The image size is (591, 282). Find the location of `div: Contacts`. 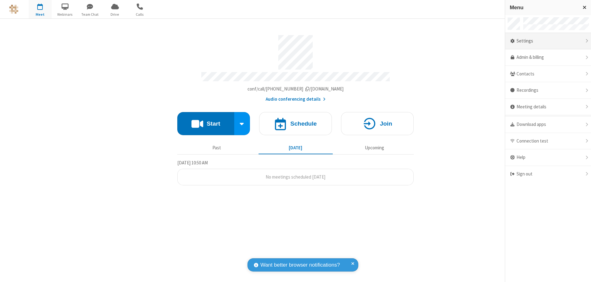

div: Contacts is located at coordinates (548, 74).